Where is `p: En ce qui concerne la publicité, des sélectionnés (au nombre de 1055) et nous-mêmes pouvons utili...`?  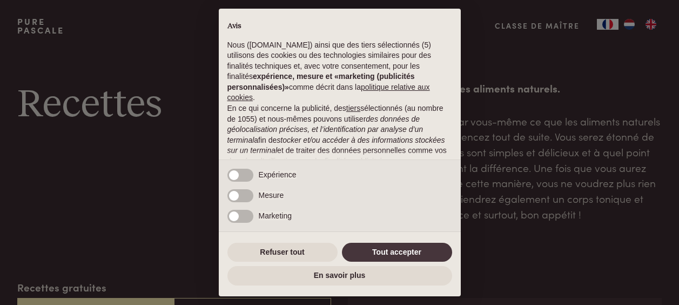 p: En ce qui concerne la publicité, des sélectionnés (au nombre de 1055) et nous-mêmes pouvons utili... is located at coordinates (340, 151).